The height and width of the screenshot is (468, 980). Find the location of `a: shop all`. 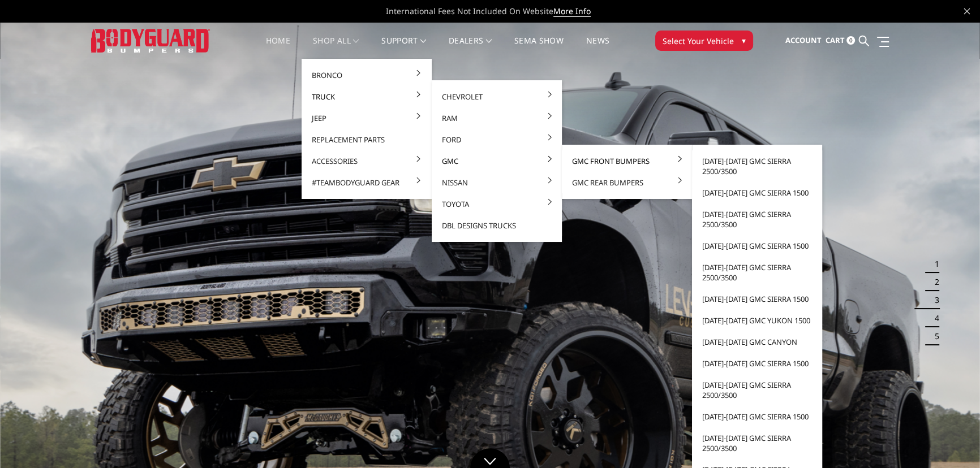

a: shop all is located at coordinates (336, 47).